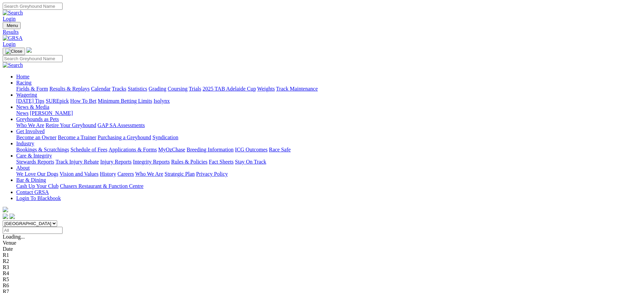 The width and height of the screenshot is (644, 293). What do you see at coordinates (328, 137) in the screenshot?
I see `div: Get Involved` at bounding box center [328, 137].